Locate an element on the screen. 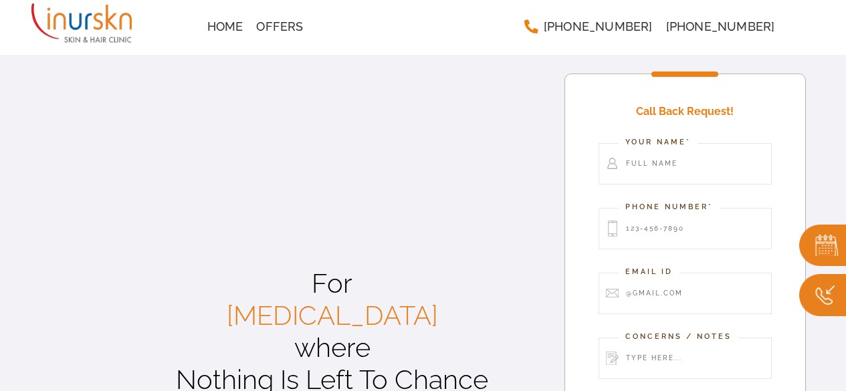  input: Full Name is located at coordinates (685, 164).